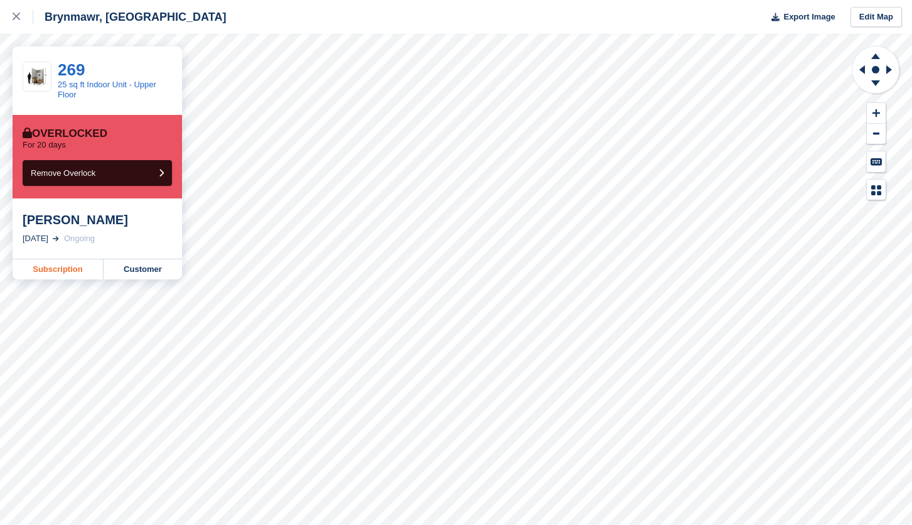  What do you see at coordinates (65, 134) in the screenshot?
I see `div: Overlocked` at bounding box center [65, 134].